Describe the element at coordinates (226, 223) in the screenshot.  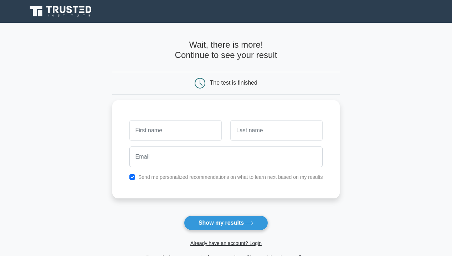
I see `button: Show my results` at that location.